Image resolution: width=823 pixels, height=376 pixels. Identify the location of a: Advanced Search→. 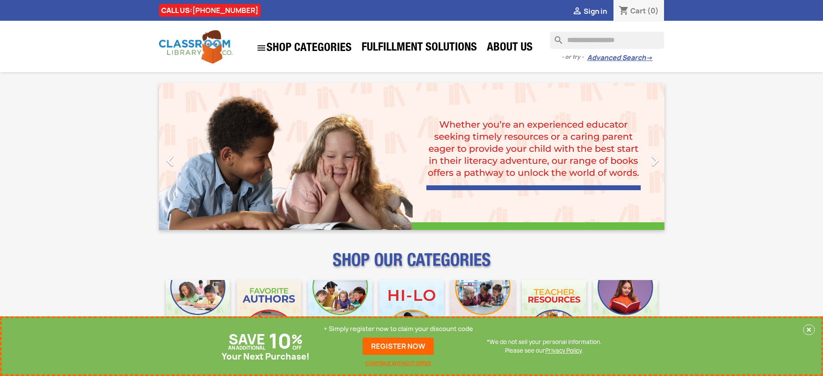
(620, 58).